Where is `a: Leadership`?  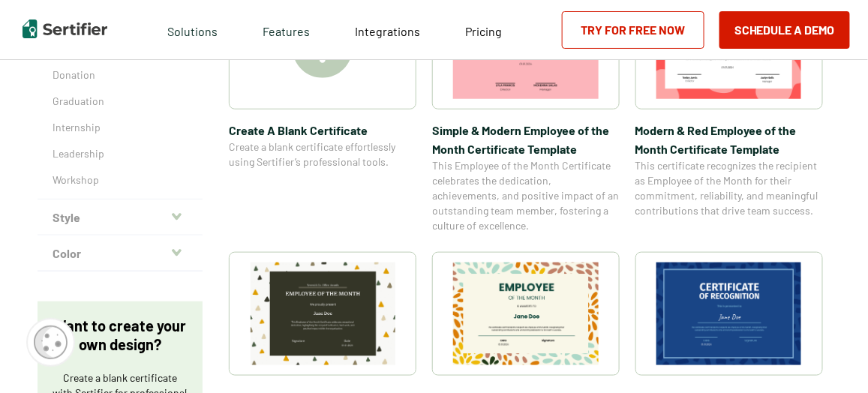 a: Leadership is located at coordinates (120, 154).